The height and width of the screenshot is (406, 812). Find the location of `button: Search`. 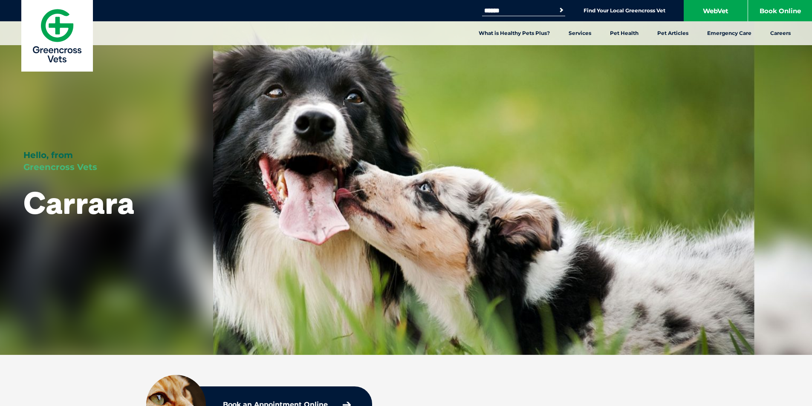

button: Search is located at coordinates (561, 10).